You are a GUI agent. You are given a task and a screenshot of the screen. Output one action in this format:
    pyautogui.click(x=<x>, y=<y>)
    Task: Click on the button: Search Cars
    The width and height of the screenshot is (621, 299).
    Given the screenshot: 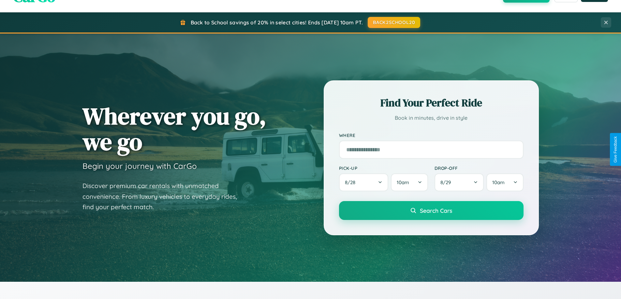 What is the action you would take?
    pyautogui.click(x=431, y=211)
    